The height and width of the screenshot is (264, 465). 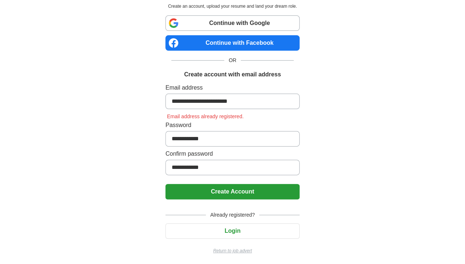 What do you see at coordinates (232, 60) in the screenshot?
I see `span: OR` at bounding box center [232, 60].